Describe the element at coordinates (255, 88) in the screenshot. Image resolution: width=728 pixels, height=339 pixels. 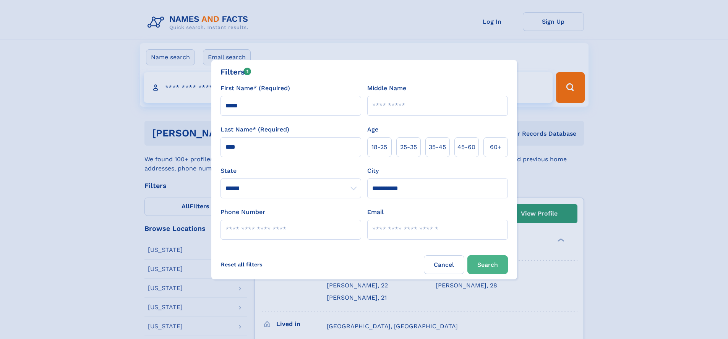
I see `label: First Name* (Required)` at that location.